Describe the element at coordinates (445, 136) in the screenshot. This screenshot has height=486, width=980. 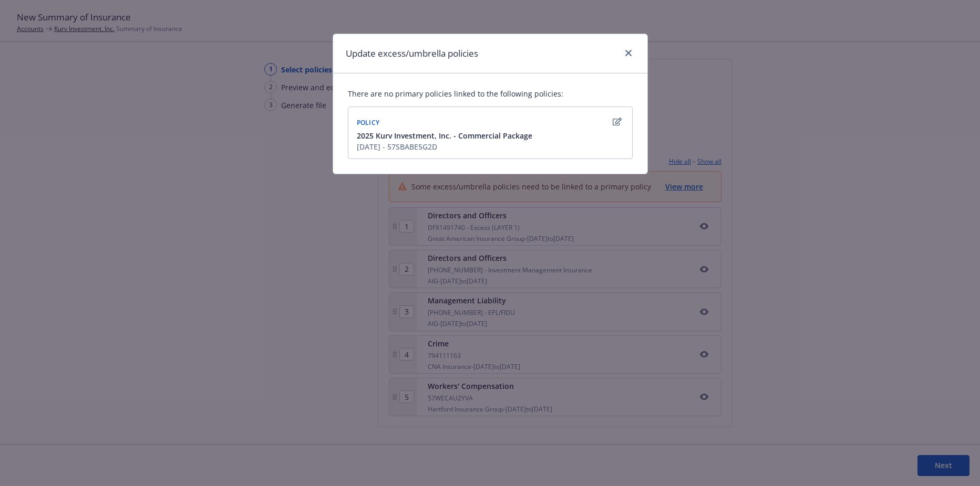
I see `button: 2025 Kurv Investment, Inc. - Commercial Package` at that location.